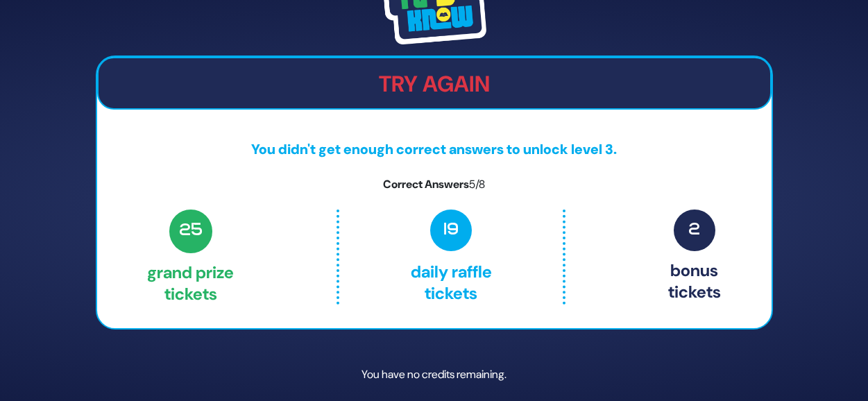 This screenshot has width=868, height=401. What do you see at coordinates (695, 257) in the screenshot?
I see `p: Bonus tickets` at bounding box center [695, 257].